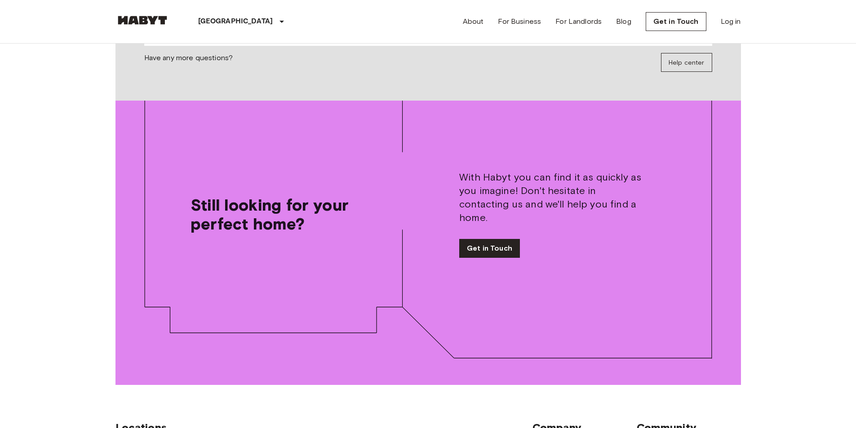  Describe the element at coordinates (519, 22) in the screenshot. I see `a: For Business` at that location.